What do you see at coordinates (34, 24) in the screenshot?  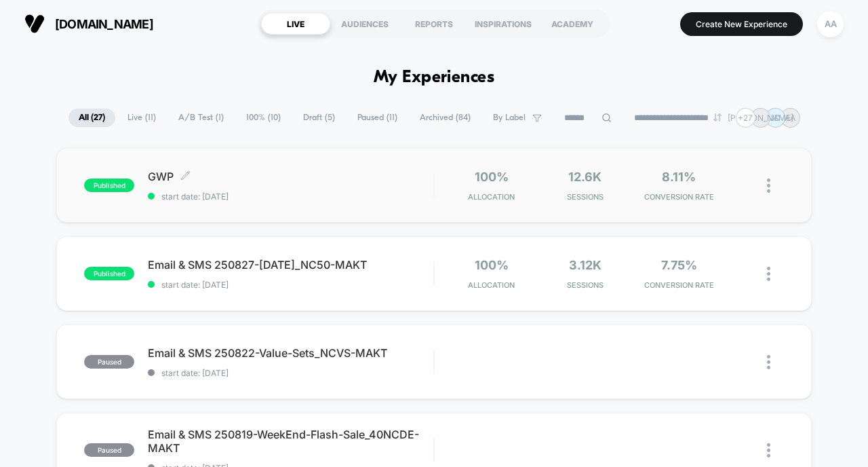 I see `img: Visually logo` at bounding box center [34, 24].